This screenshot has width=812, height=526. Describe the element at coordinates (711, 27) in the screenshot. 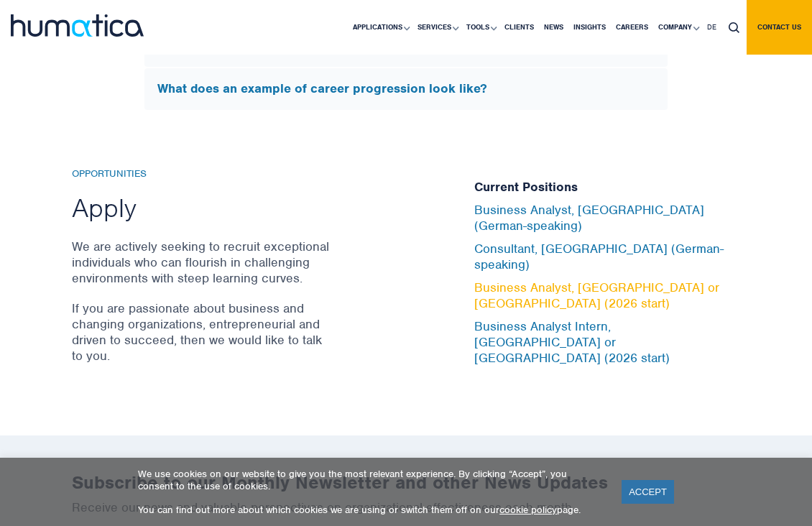

I see `span: DE` at that location.